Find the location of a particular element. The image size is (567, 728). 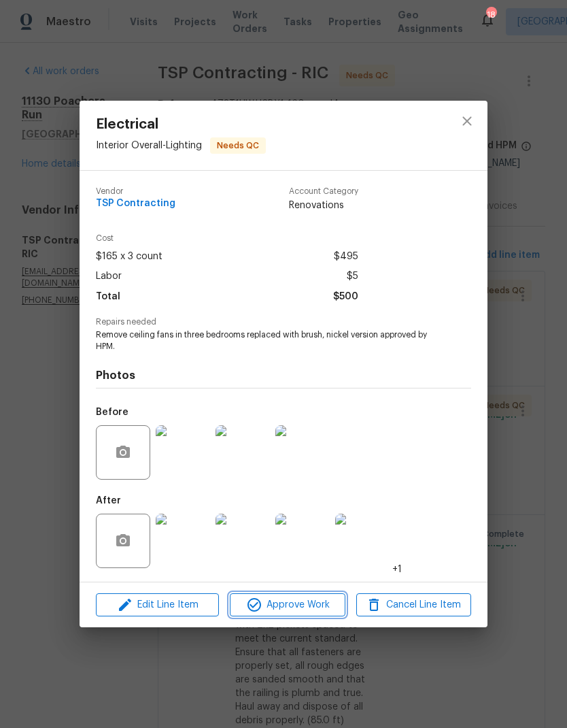

span: Remove ceiling fans in three bedrooms replaced with brush, nickel version approved by HPM. is located at coordinates (265, 341).